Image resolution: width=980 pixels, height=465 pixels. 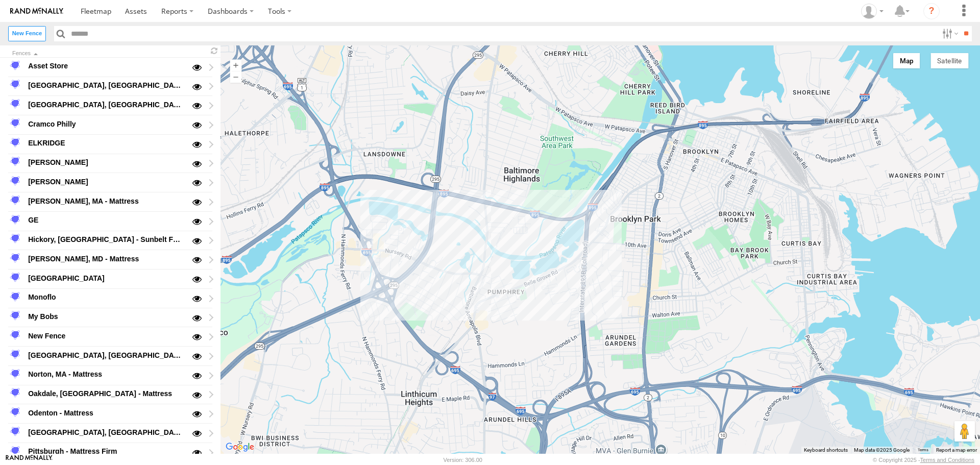 What do you see at coordinates (106, 221) in the screenshot?
I see `div: GE` at bounding box center [106, 221].